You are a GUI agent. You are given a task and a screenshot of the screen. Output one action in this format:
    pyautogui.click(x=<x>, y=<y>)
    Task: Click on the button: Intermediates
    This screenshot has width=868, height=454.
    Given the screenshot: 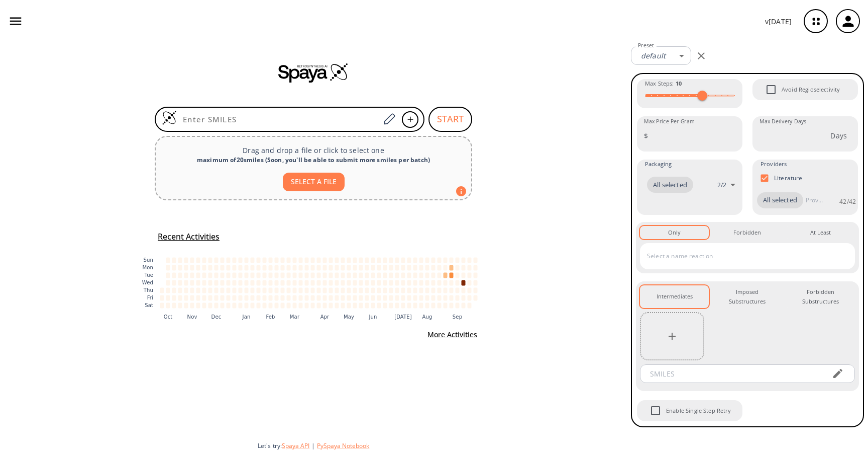 What is the action you would take?
    pyautogui.click(x=675, y=296)
    